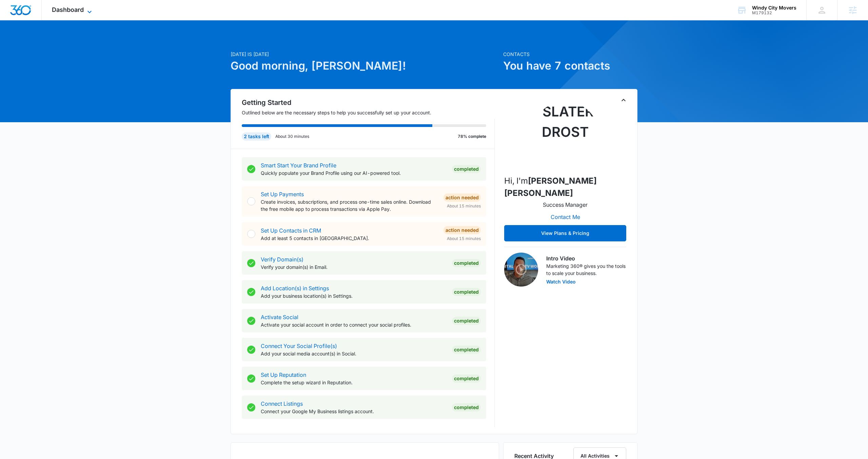  What do you see at coordinates (21, 42) in the screenshot?
I see `img: tab_domain_overview_orange.svg` at bounding box center [21, 42].